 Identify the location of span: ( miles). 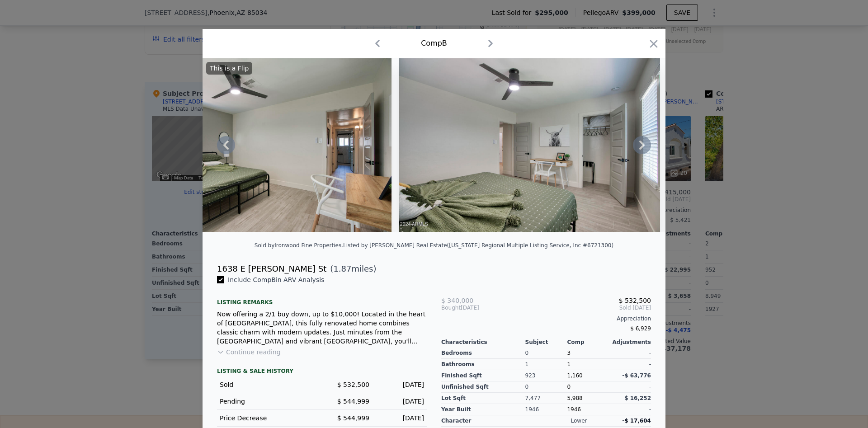
(351, 268).